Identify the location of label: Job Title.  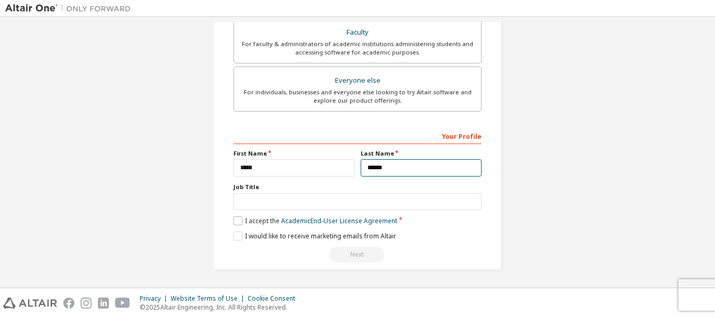
(358, 187).